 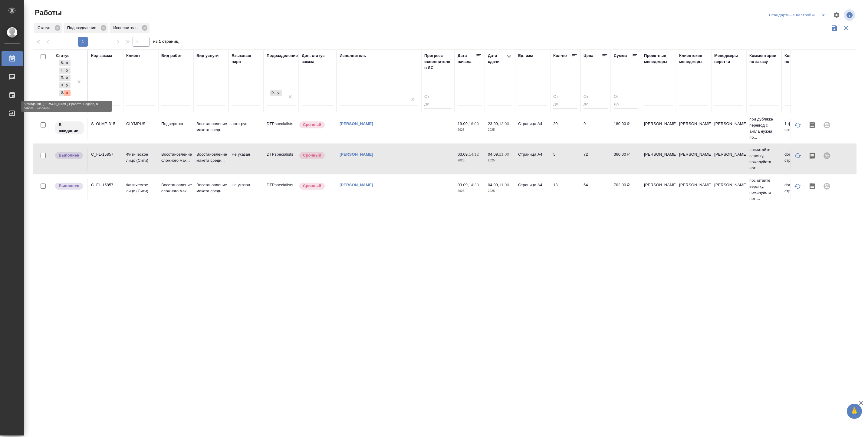 What do you see at coordinates (166, 42) in the screenshot?
I see `span: из 1 страниц` at bounding box center [166, 42].